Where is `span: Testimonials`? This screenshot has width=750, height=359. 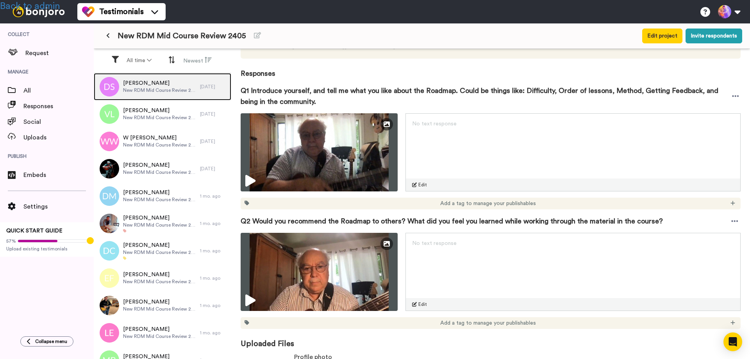
span: Testimonials is located at coordinates (121, 12).